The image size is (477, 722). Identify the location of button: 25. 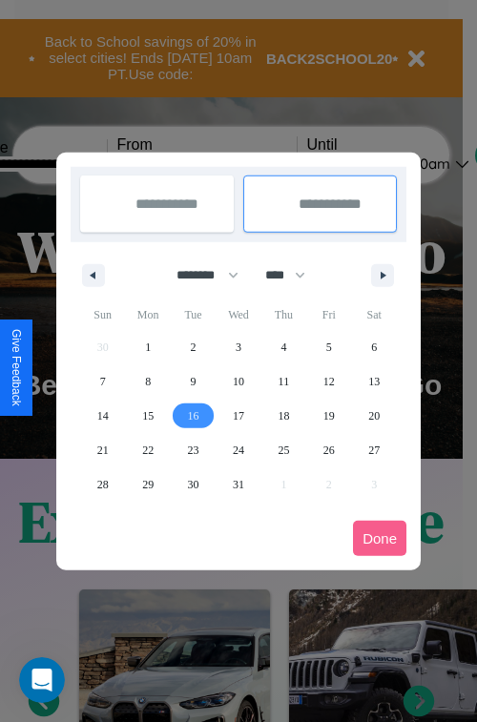
(283, 450).